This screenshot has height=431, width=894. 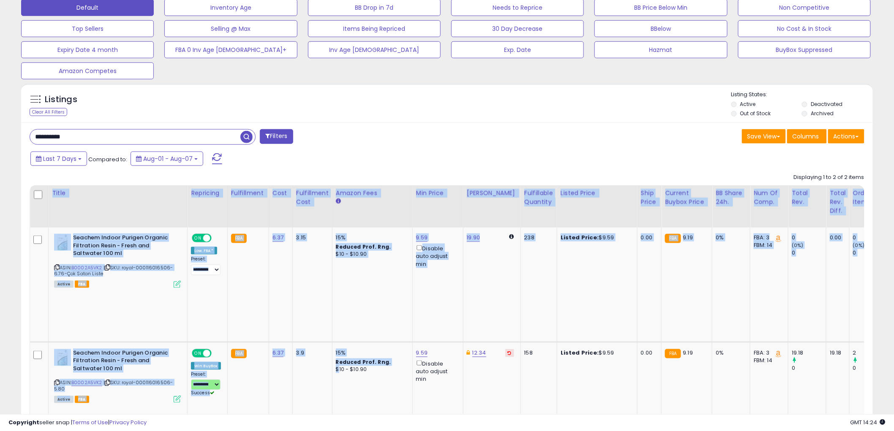 I want to click on a: Privacy Policy, so click(x=128, y=422).